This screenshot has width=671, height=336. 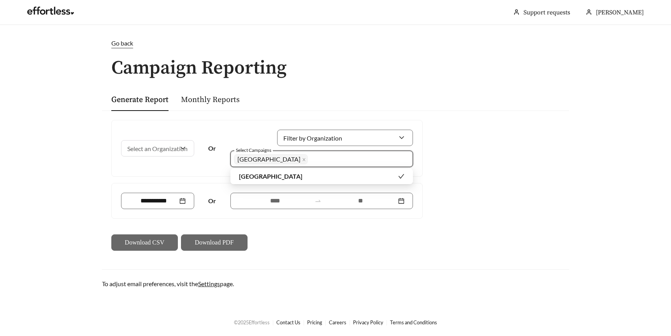 What do you see at coordinates (318, 201) in the screenshot?
I see `span: swap-right` at bounding box center [318, 201].